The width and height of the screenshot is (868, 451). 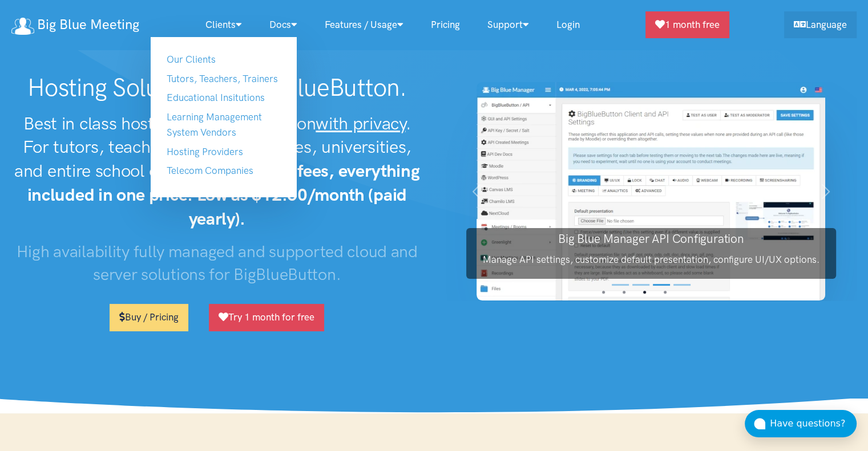 I want to click on strong: No hidden fees, everything included in one price. Low as $12.50/month (paid yearly)., so click(x=223, y=194).